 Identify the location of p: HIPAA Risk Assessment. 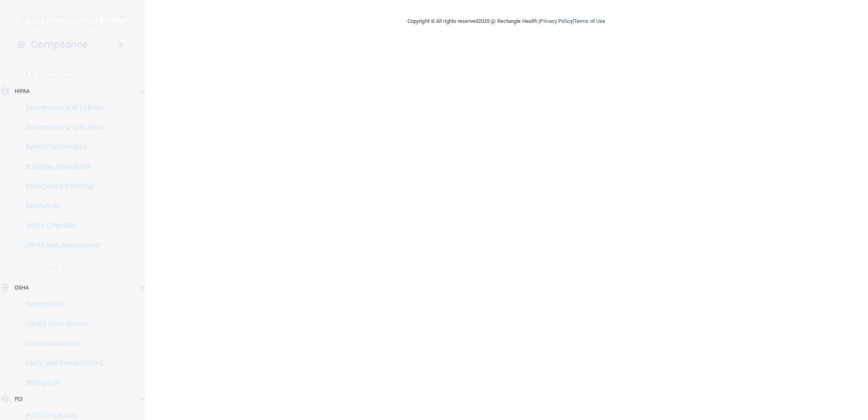
(61, 245).